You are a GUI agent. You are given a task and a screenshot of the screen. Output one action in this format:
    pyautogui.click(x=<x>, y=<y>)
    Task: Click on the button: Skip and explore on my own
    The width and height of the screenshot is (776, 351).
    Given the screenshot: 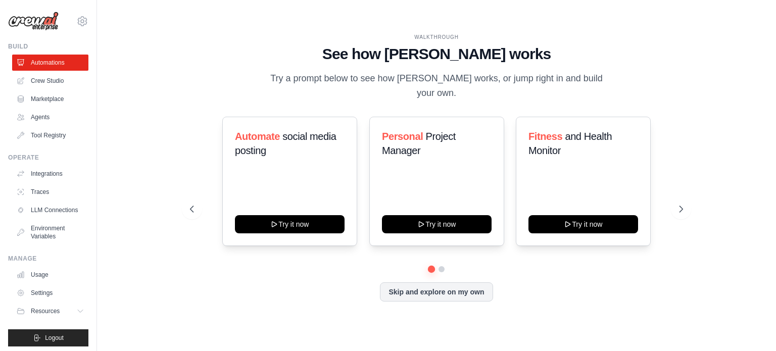 What is the action you would take?
    pyautogui.click(x=436, y=292)
    